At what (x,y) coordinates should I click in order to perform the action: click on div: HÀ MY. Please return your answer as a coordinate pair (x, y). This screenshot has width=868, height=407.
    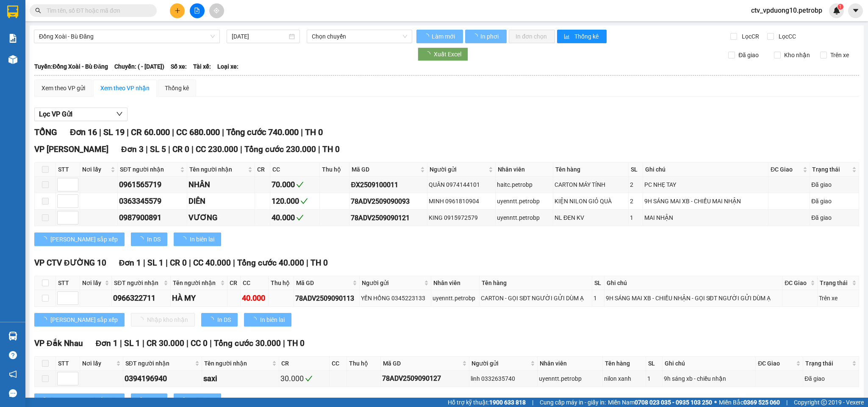
    Looking at the image, I should click on (199, 298).